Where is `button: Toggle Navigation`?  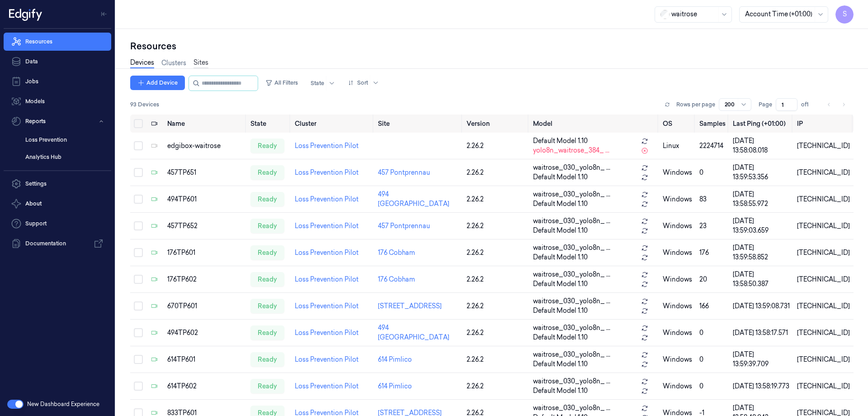 button: Toggle Navigation is located at coordinates (104, 14).